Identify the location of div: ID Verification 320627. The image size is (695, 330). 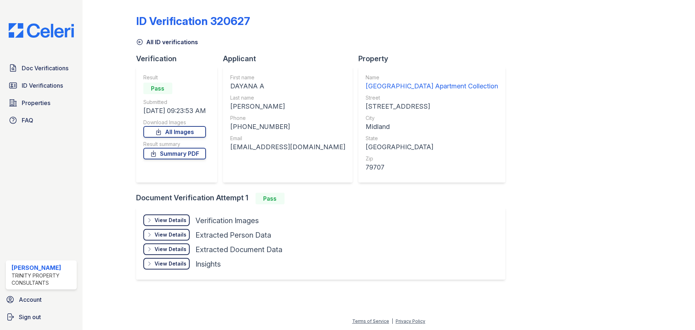
(193, 21).